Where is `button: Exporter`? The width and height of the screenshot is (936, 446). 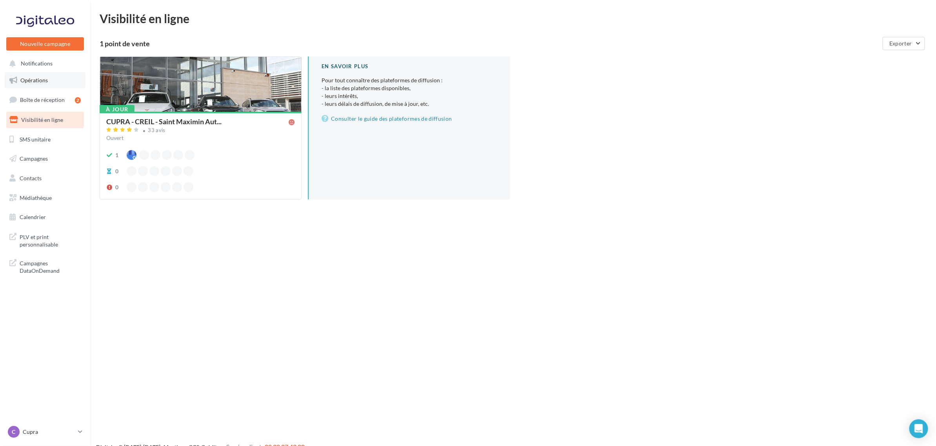
button: Exporter is located at coordinates (904, 44).